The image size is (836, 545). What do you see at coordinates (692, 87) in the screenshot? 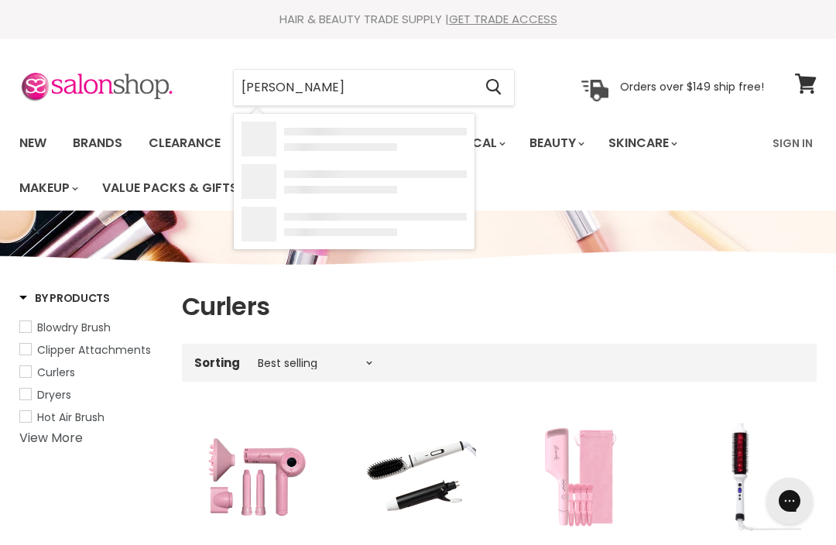
I see `p: Orders over $149 ship free!` at bounding box center [692, 87].